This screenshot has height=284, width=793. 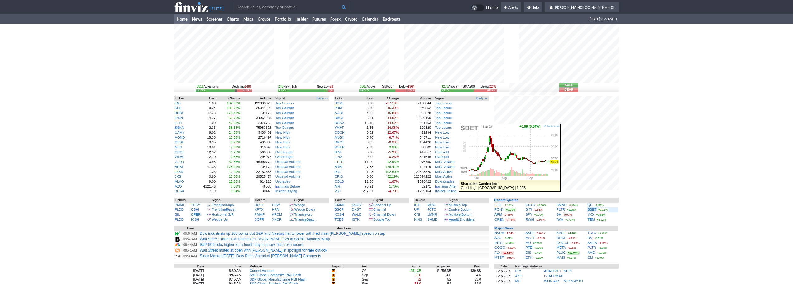 I want to click on a: Crypto, so click(x=351, y=19).